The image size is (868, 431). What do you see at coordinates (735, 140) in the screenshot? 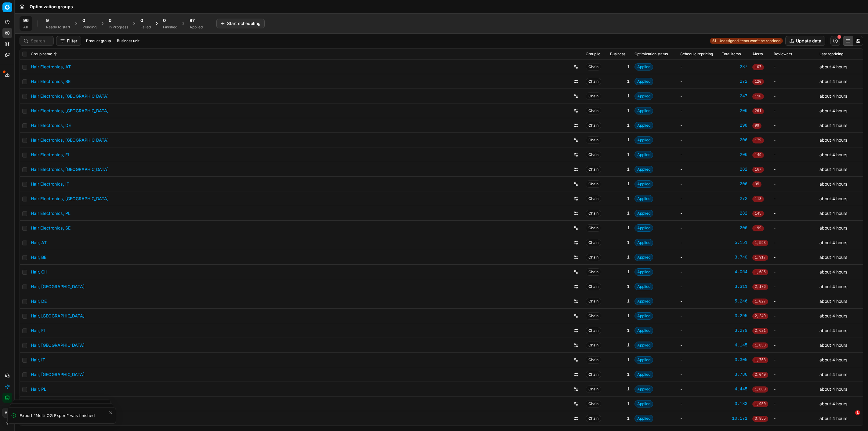
I see `div: 206` at bounding box center [735, 140].